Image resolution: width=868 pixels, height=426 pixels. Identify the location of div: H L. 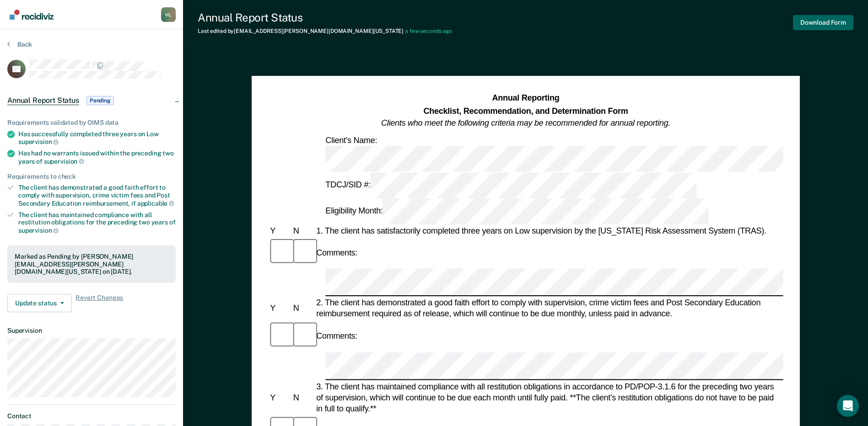
(168, 15).